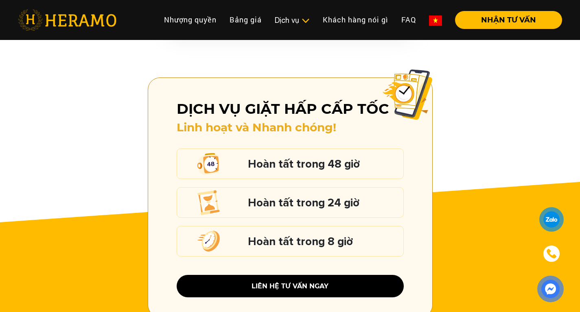 The height and width of the screenshot is (312, 580). Describe the element at coordinates (509, 20) in the screenshot. I see `button: NHẬN TƯ VẤN` at that location.